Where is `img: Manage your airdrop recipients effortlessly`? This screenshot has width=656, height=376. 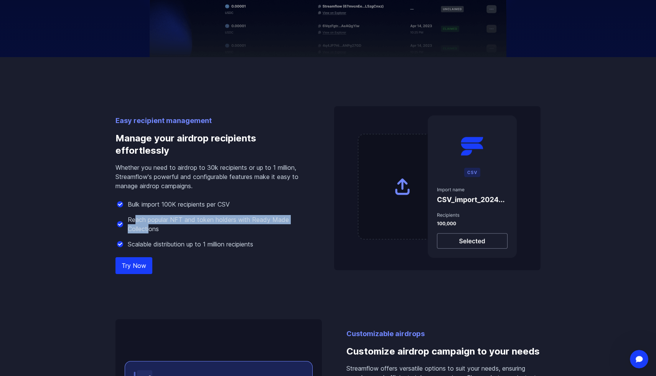 img: Manage your airdrop recipients effortlessly is located at coordinates (437, 188).